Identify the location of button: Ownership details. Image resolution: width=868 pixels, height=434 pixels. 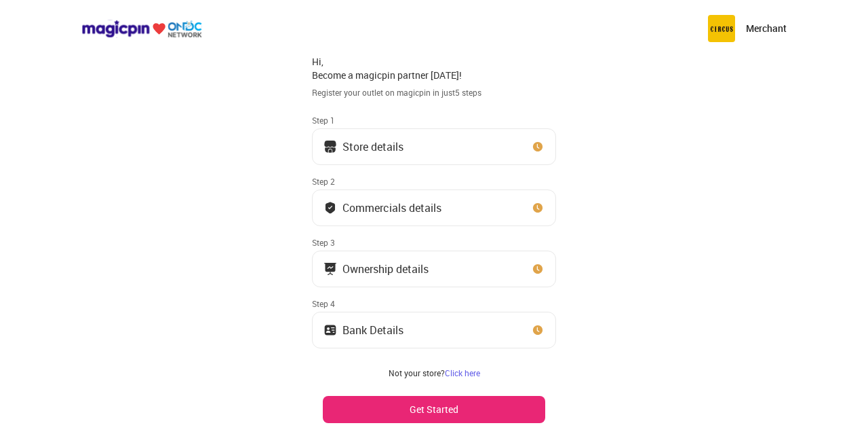
(434, 268).